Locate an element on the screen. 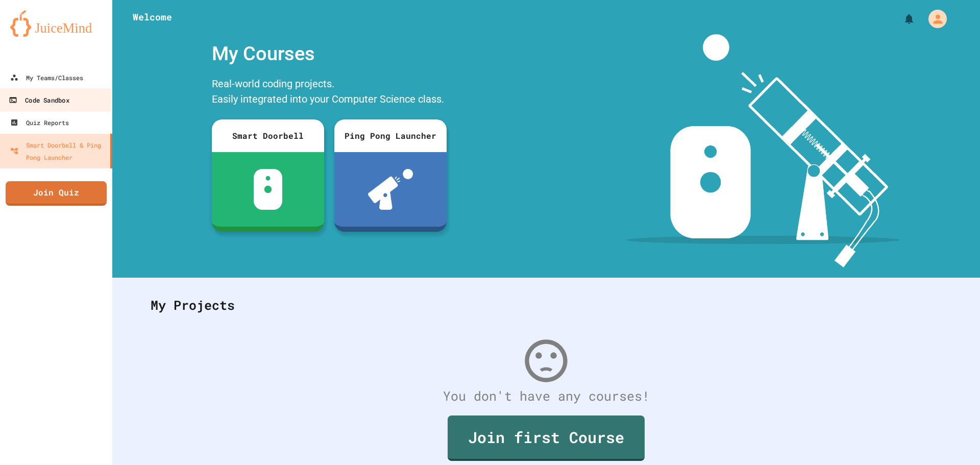 This screenshot has height=465, width=980. div: Ping Pong Launcher is located at coordinates (390, 136).